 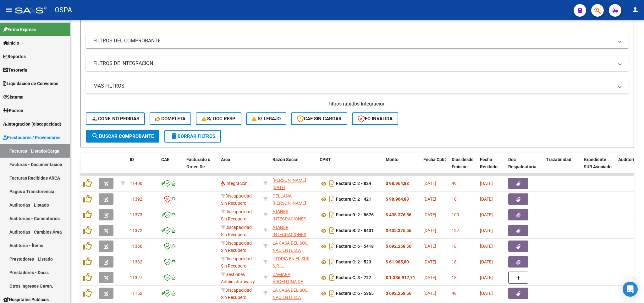 What do you see at coordinates (115, 119) in the screenshot?
I see `span: Conf. no pedidas` at bounding box center [115, 119].